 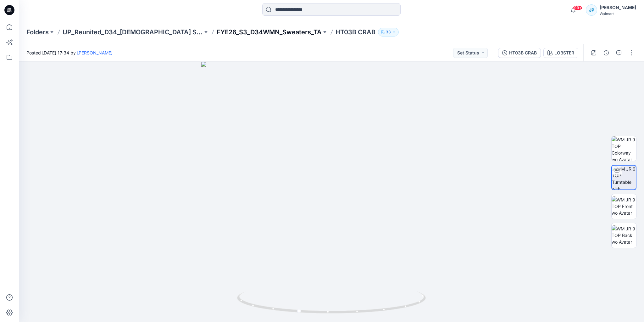 What do you see at coordinates (389, 32) in the screenshot?
I see `button: 33` at bounding box center [389, 32].